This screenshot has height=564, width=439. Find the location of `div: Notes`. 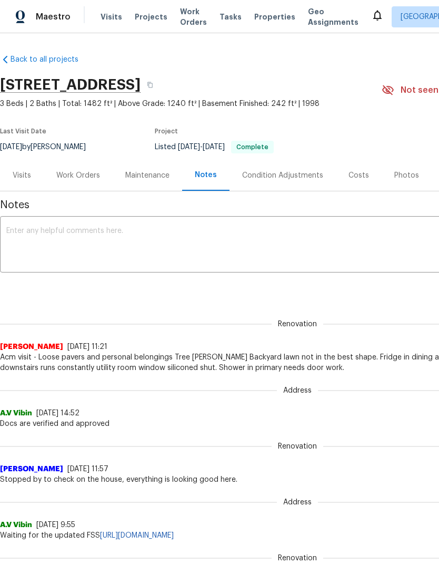

div: Notes is located at coordinates (206, 175).